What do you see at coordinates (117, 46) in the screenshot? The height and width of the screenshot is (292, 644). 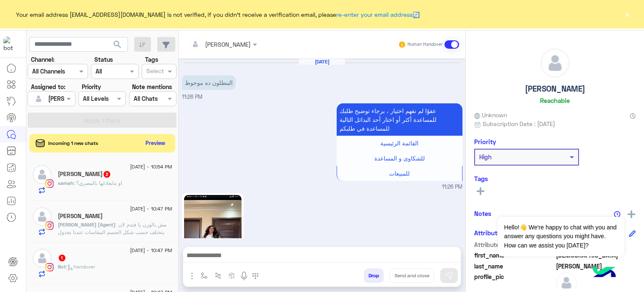 I see `button: search` at bounding box center [117, 46].